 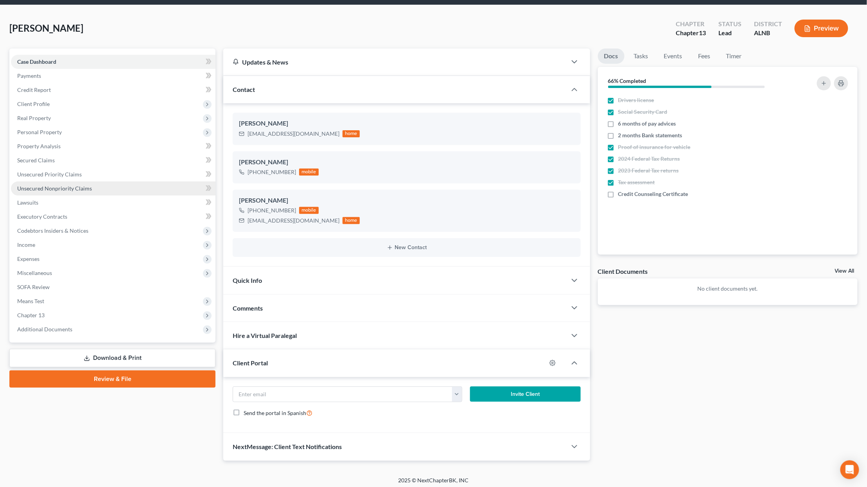 What do you see at coordinates (703, 32) in the screenshot?
I see `span: 13` at bounding box center [703, 32].